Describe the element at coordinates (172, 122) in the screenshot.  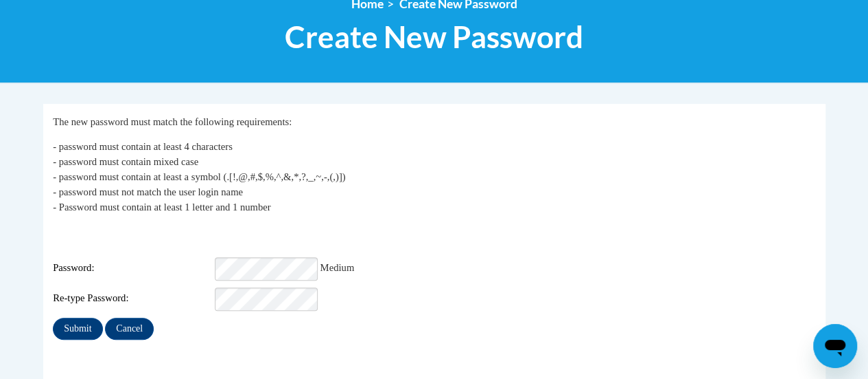
I see `span: The new password must match the following requirements:` at that location.